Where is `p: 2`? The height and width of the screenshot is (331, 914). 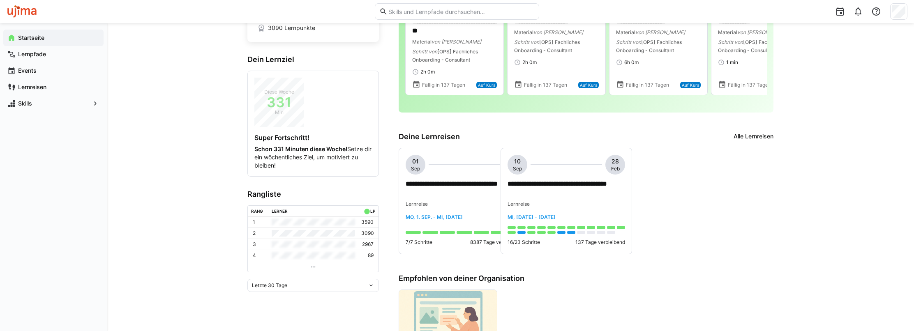 p: 2 is located at coordinates (254, 234).